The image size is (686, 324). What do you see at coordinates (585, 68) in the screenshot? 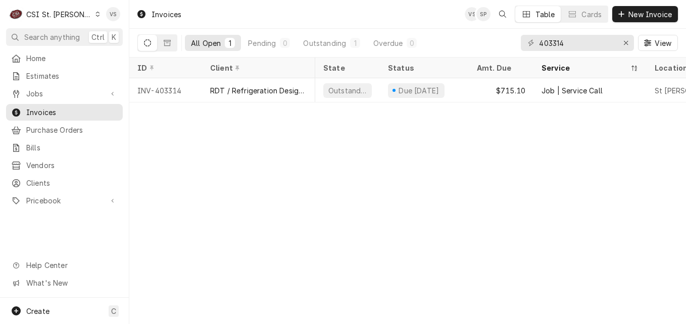
I see `div: Service` at bounding box center [585, 68].